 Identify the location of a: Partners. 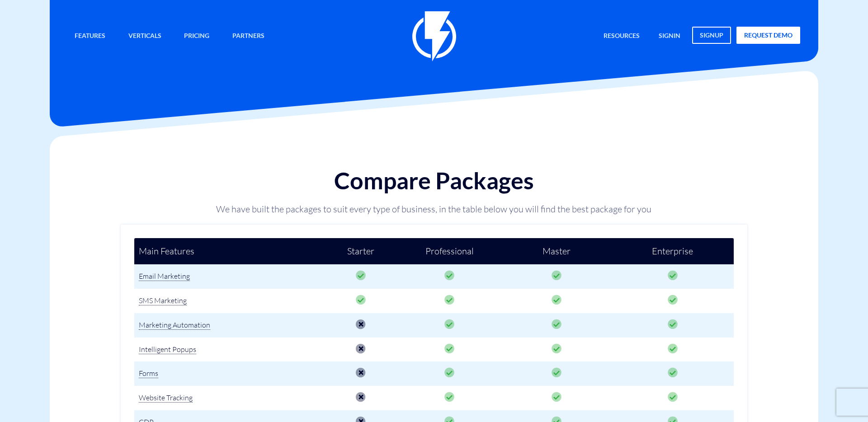
(248, 36).